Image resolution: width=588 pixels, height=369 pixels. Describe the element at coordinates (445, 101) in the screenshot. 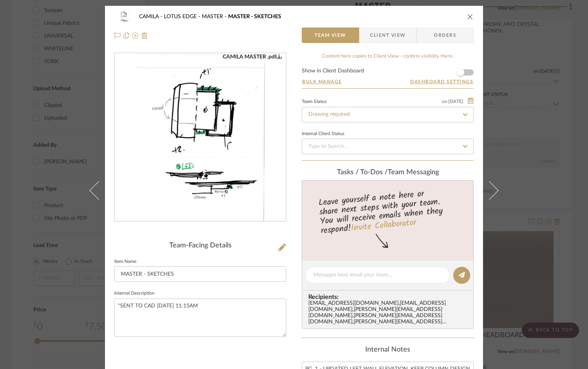

I see `span: on` at that location.